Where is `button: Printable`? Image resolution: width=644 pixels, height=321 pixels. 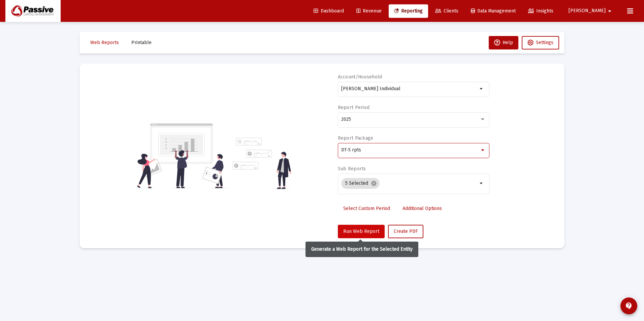 button: Printable is located at coordinates (141, 43).